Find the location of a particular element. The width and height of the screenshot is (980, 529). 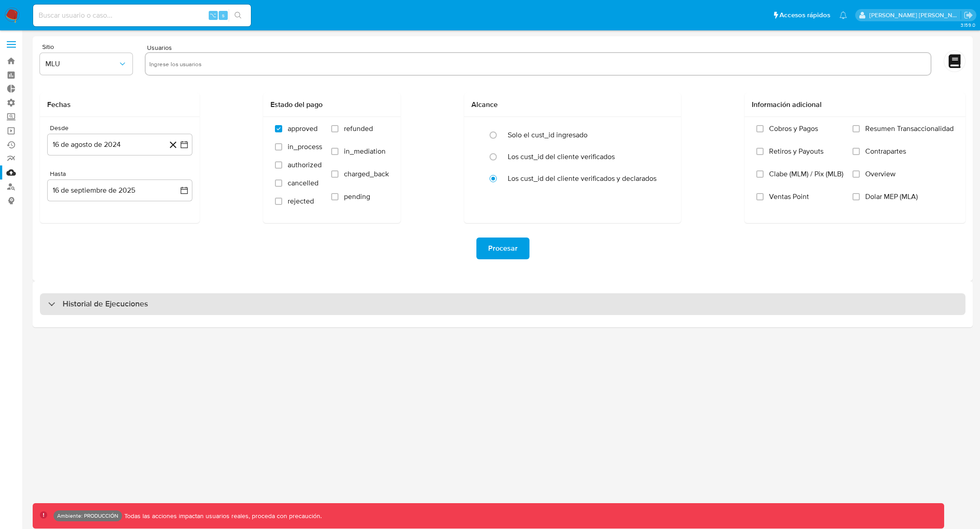

p: Ambiente: PRODUCCIÓN is located at coordinates (88, 516).